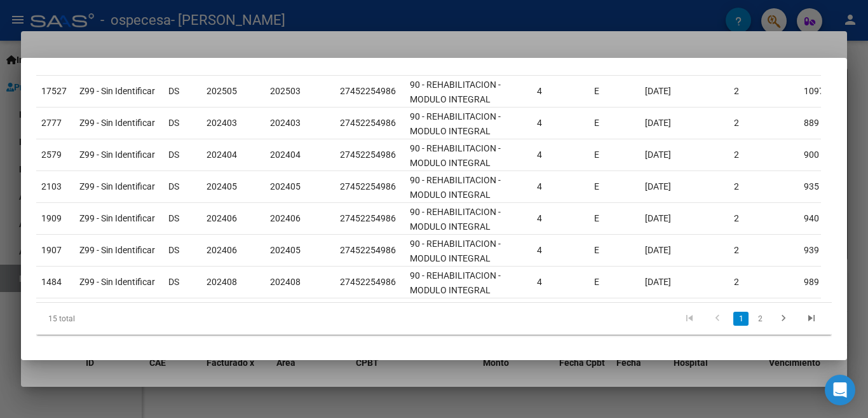 This screenshot has width=868, height=418. I want to click on span: 939, so click(811, 250).